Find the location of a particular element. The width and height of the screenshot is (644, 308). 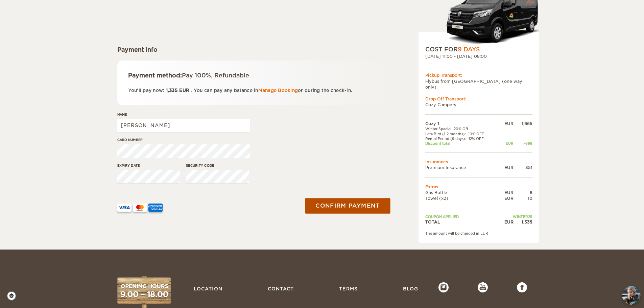

td: Extras is located at coordinates (478, 187).